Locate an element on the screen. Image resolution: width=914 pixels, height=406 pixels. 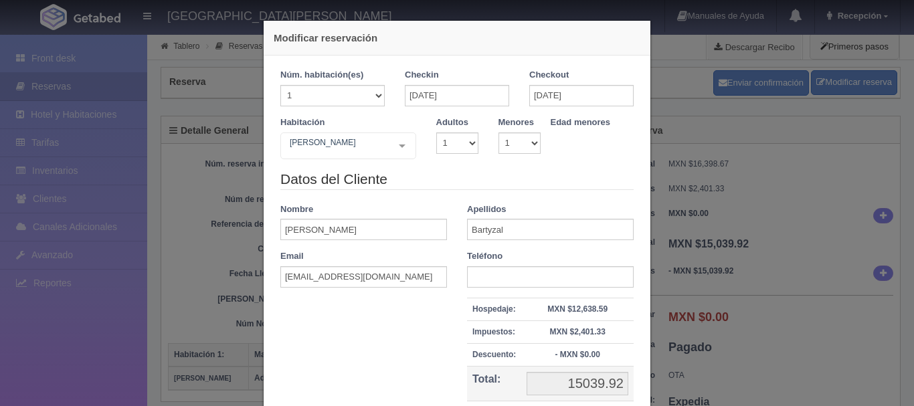
legend: Datos del Cliente is located at coordinates (457, 179).